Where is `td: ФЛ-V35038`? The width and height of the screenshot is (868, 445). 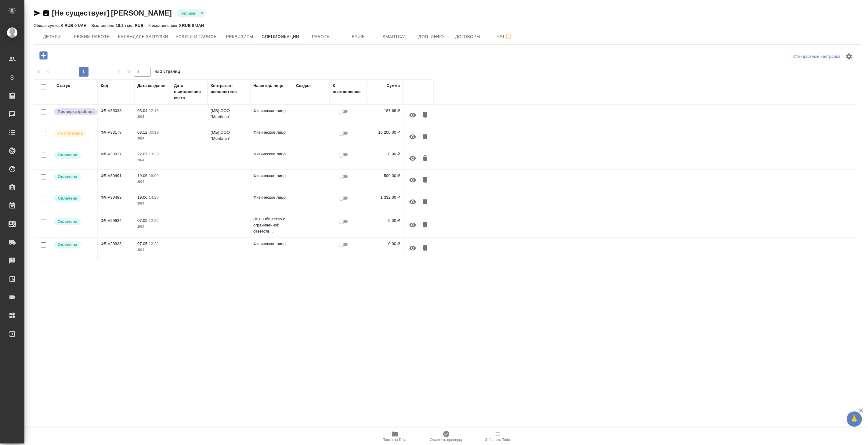 td: ФЛ-V35038 is located at coordinates (116, 116).